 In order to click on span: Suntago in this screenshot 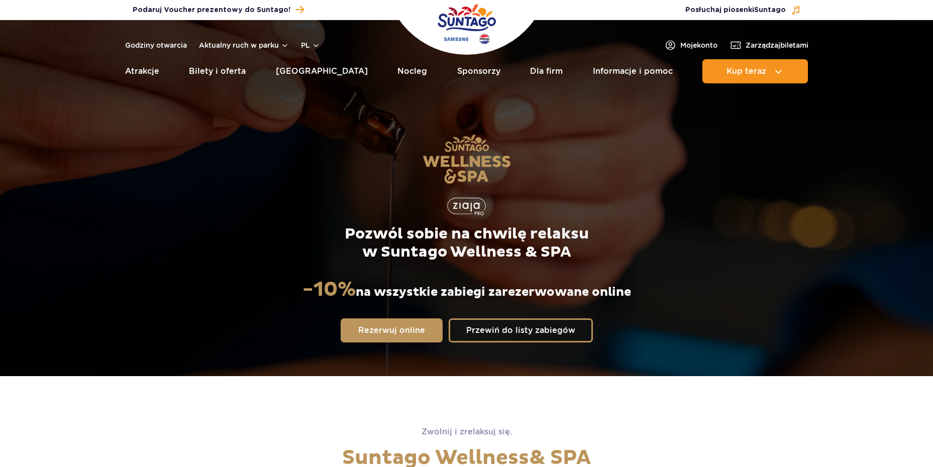, I will do `click(770, 10)`.